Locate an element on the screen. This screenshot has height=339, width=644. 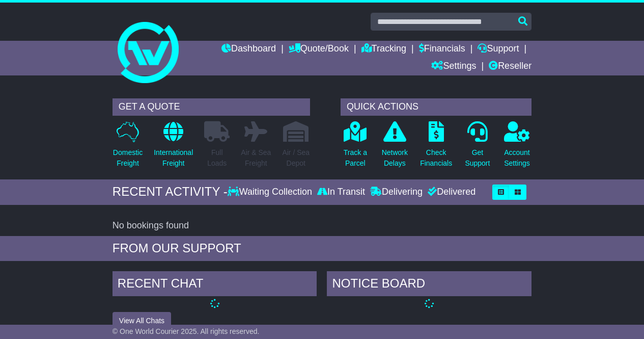
p: Get Support is located at coordinates (477, 158).